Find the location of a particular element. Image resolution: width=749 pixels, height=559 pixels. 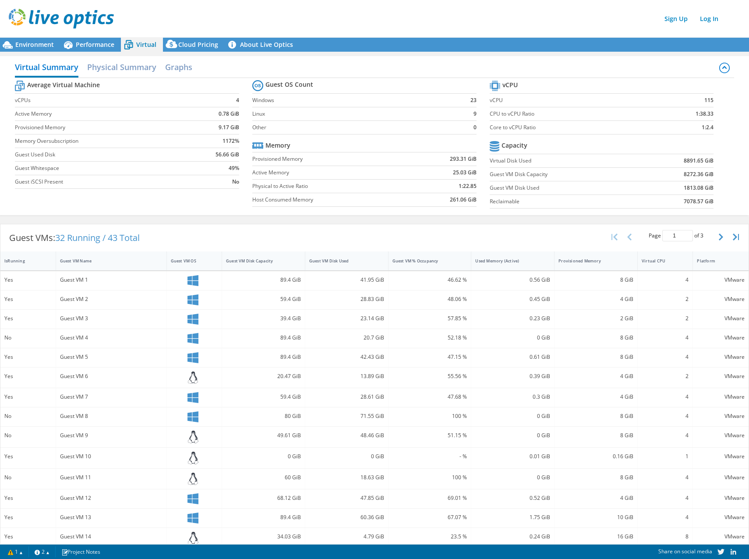

div: 13.89 GiB is located at coordinates (347, 376).